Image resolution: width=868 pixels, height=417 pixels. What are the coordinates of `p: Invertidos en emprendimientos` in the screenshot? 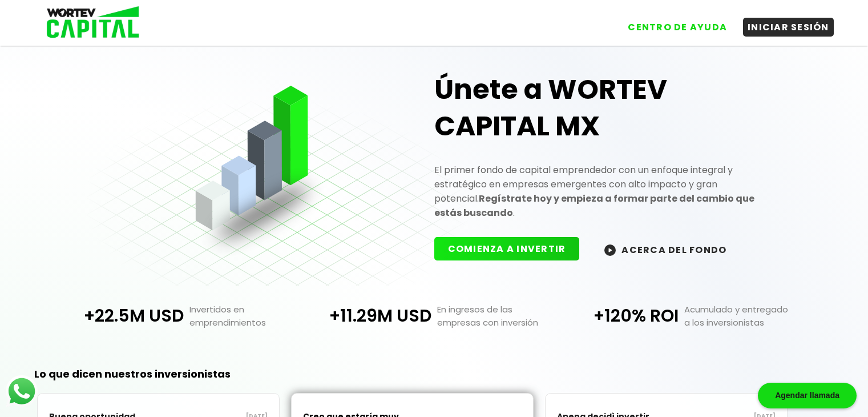 It's located at (247, 315).